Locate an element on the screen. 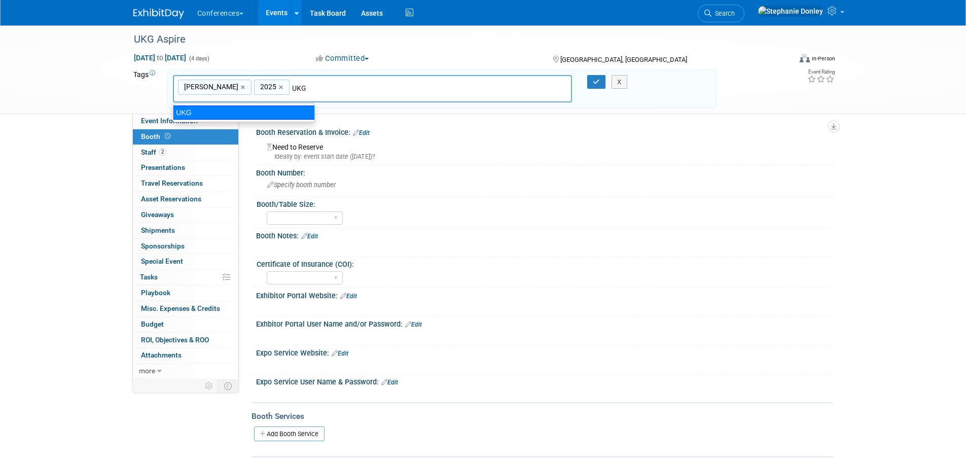 The height and width of the screenshot is (462, 966). button: Committed is located at coordinates (342, 58).